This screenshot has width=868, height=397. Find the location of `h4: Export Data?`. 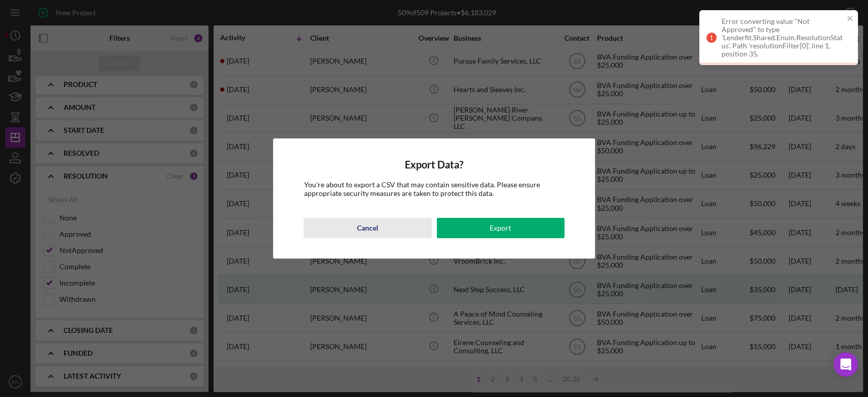

h4: Export Data? is located at coordinates (434, 164).